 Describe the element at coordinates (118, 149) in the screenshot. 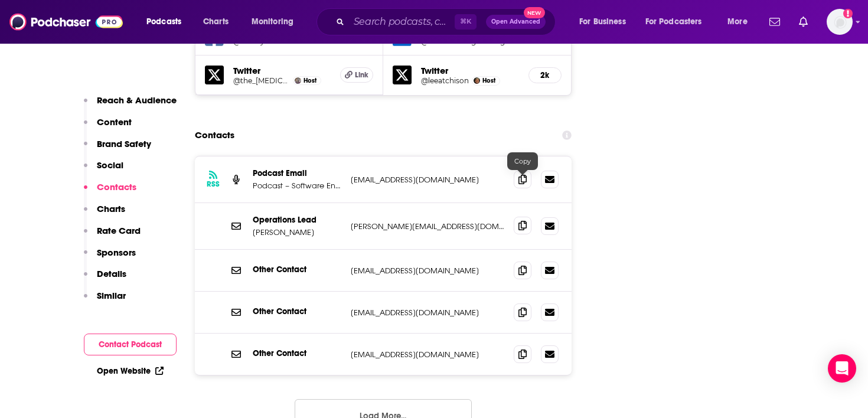

I see `button: Brand Safety` at that location.